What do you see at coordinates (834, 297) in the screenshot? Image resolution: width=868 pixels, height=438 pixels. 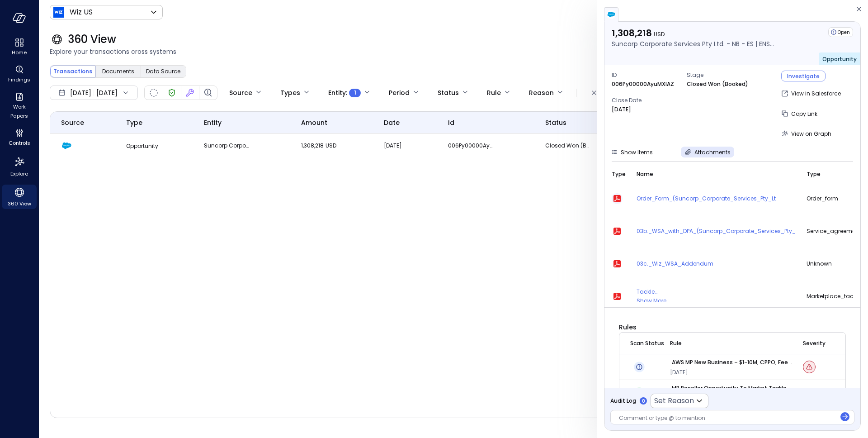 I see `span: marketplace_tackle` at bounding box center [834, 297].